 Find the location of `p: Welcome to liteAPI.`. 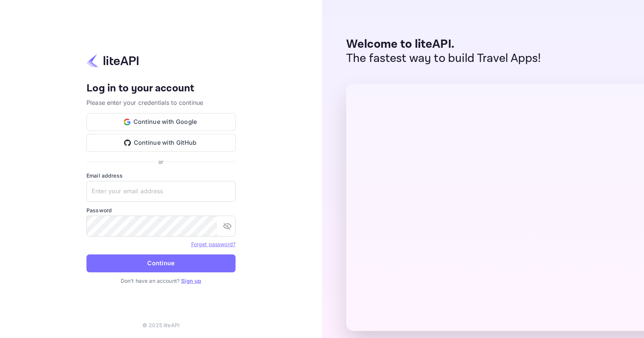

p: Welcome to liteAPI. is located at coordinates (443, 44).